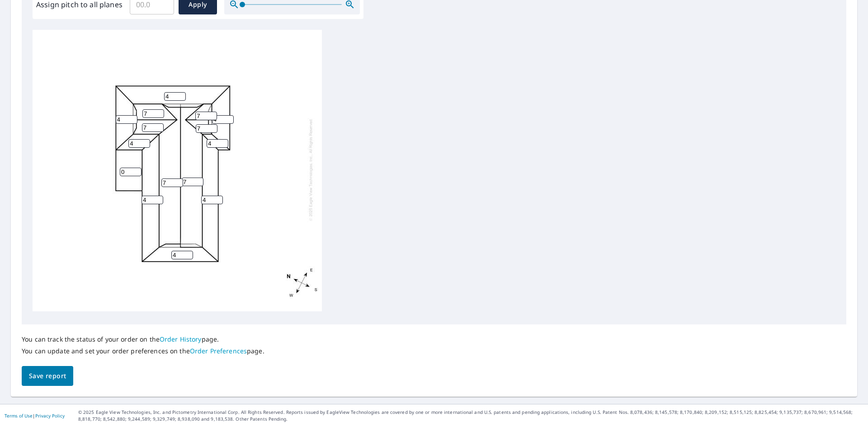 This screenshot has height=427, width=868. Describe the element at coordinates (19, 416) in the screenshot. I see `a: Terms of Use` at that location.